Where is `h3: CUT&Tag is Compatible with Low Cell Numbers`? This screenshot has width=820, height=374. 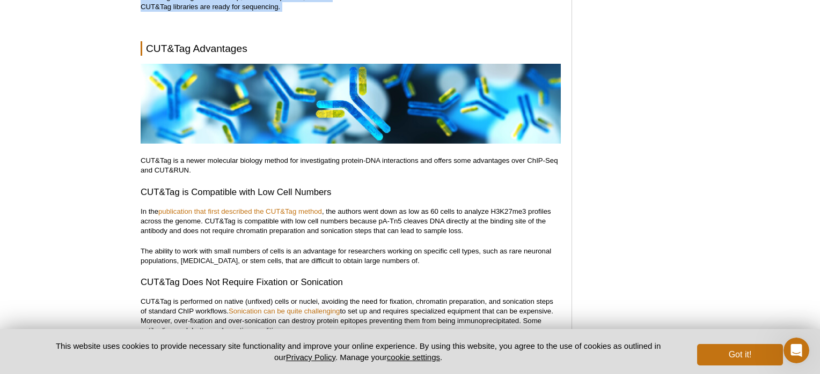
h3: CUT&Tag is Compatible with Low Cell Numbers is located at coordinates (350, 193).